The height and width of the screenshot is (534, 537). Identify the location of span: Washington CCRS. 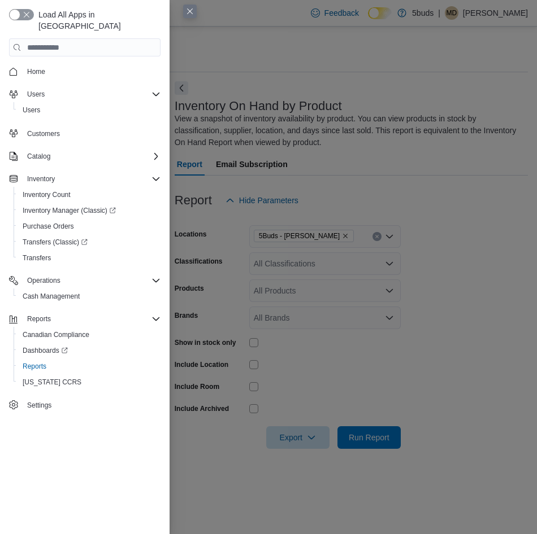
(89, 382).